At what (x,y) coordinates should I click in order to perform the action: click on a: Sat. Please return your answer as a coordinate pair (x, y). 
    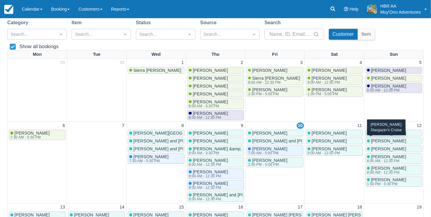
    Looking at the image, I should click on (334, 55).